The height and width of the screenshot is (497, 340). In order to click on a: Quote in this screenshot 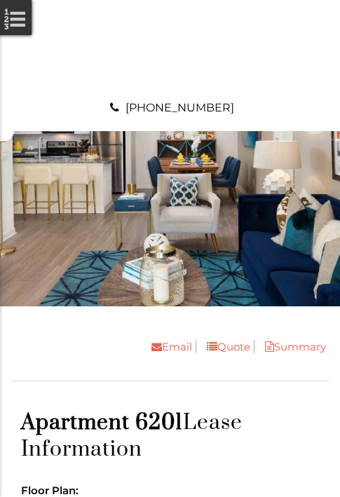, I will do `click(225, 346)`.